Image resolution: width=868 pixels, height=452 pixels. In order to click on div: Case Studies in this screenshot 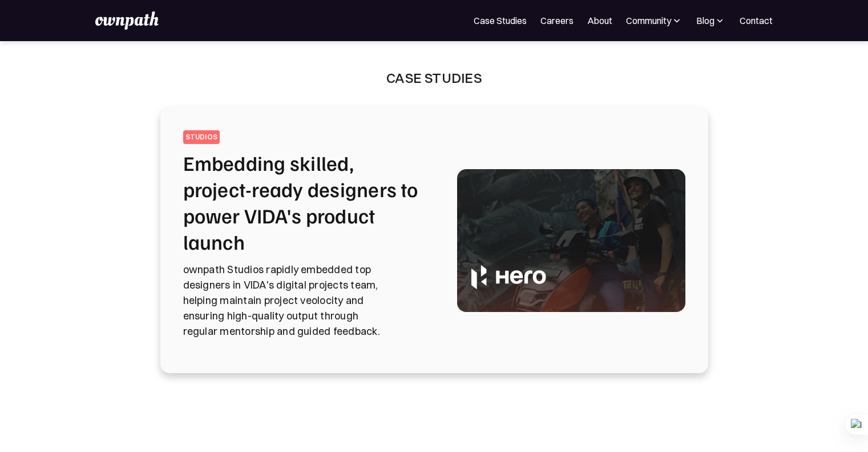, I will do `click(434, 78)`.